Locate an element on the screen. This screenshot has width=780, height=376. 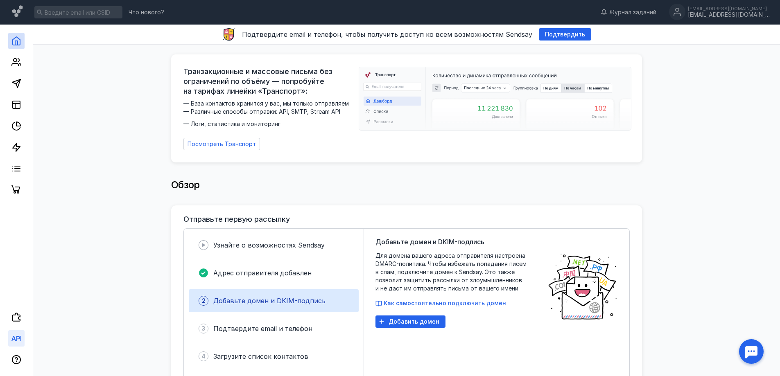
span: — База контактов хранится у вас, мы только отправляем — Различные способы отправки: API, SMTP, St... is located at coordinates (269, 114).